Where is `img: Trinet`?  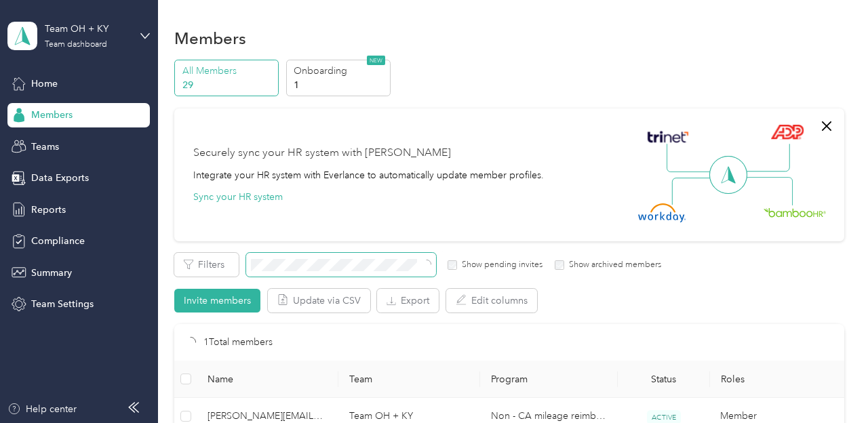
img: Trinet is located at coordinates (668, 137).